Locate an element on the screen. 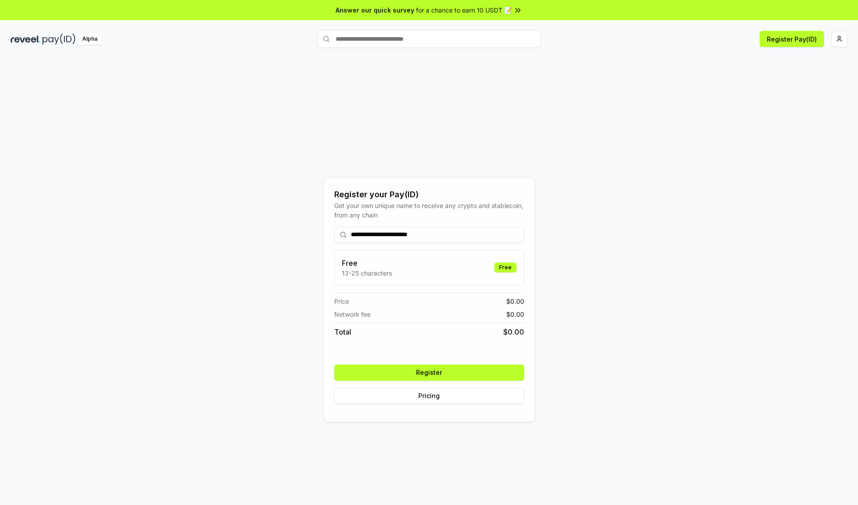 The height and width of the screenshot is (505, 858). img: pay_id is located at coordinates (59, 39).